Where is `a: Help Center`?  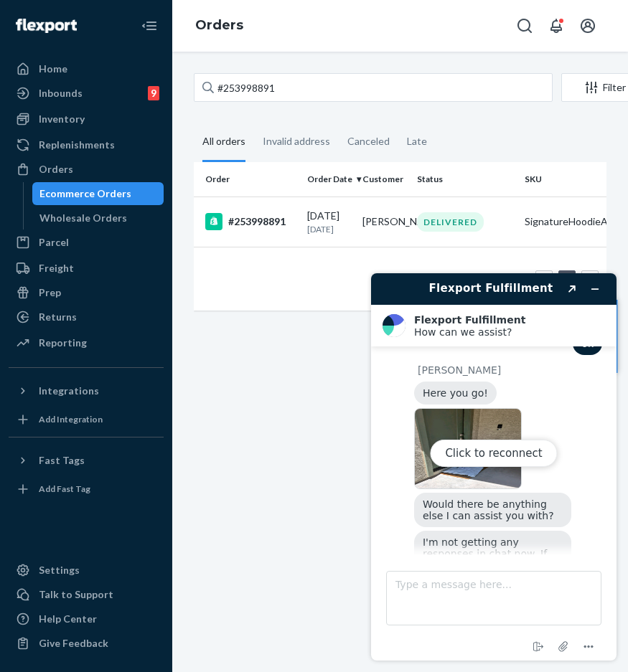
a: Help Center is located at coordinates (86, 620).